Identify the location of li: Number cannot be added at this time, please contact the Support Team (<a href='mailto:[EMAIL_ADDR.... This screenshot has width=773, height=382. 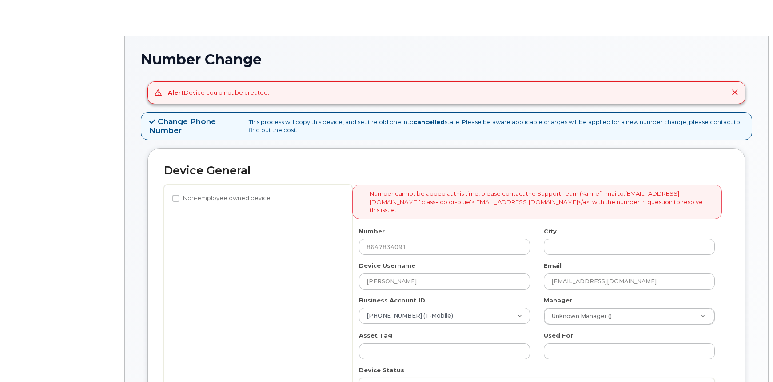
(541, 202).